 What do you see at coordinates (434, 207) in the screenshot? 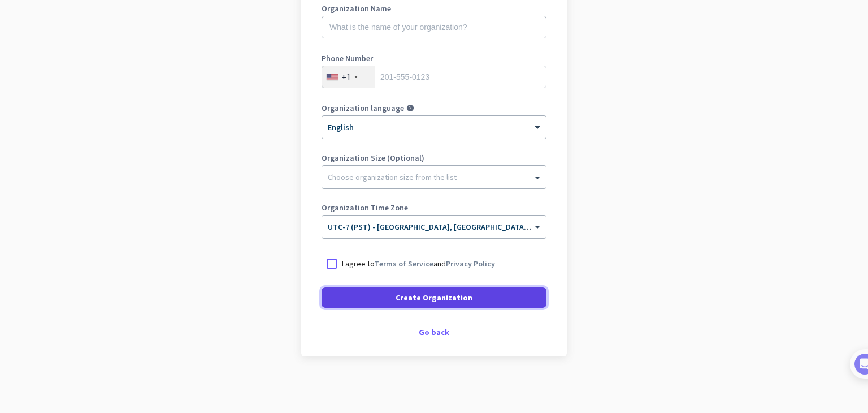
I see `label: Organization Time Zone` at bounding box center [434, 207].